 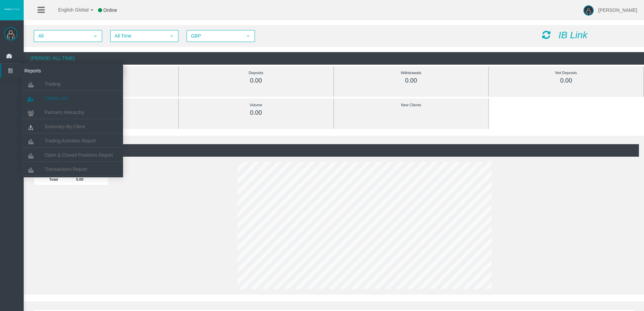 What do you see at coordinates (12, 9) in the screenshot?
I see `img: logo.svg` at bounding box center [12, 9].